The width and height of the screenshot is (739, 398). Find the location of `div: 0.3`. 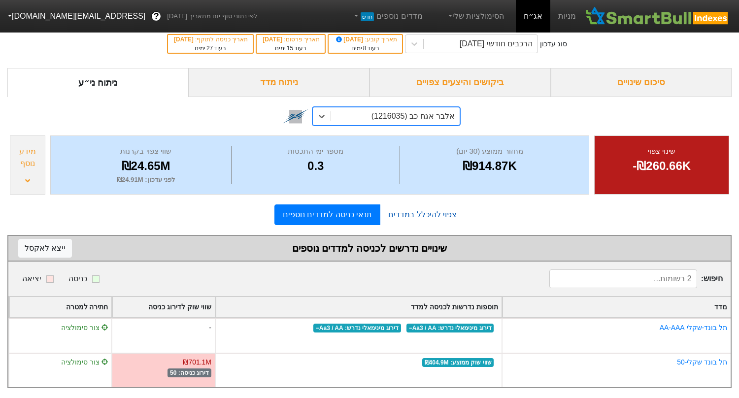

div: 0.3 is located at coordinates (315, 166).